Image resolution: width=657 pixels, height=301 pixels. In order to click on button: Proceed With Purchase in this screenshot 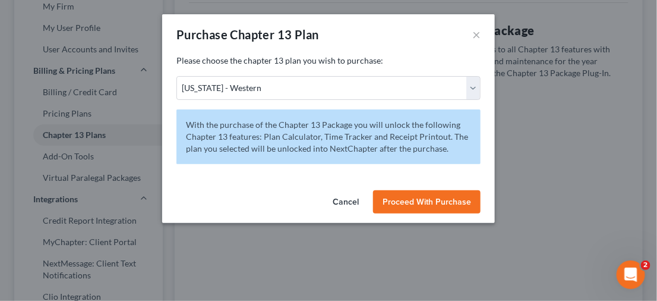, I will do `click(427, 202)`.